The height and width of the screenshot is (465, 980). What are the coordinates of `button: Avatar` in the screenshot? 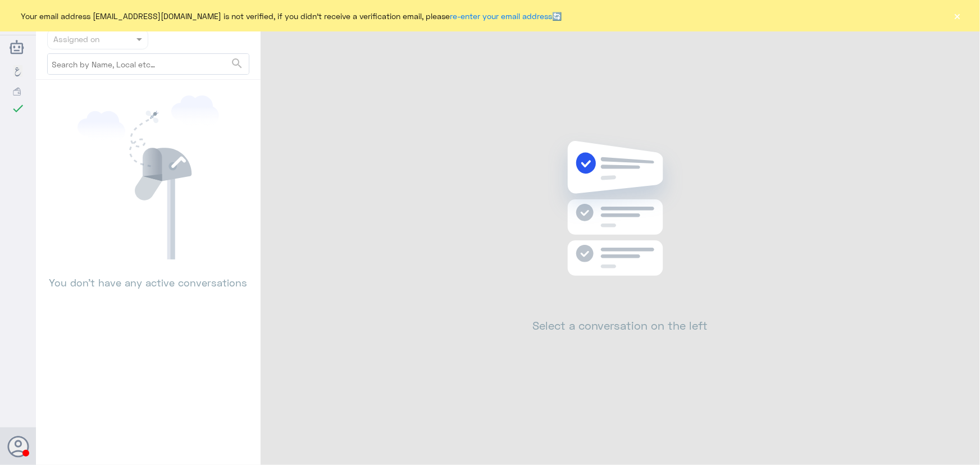 It's located at (18, 446).